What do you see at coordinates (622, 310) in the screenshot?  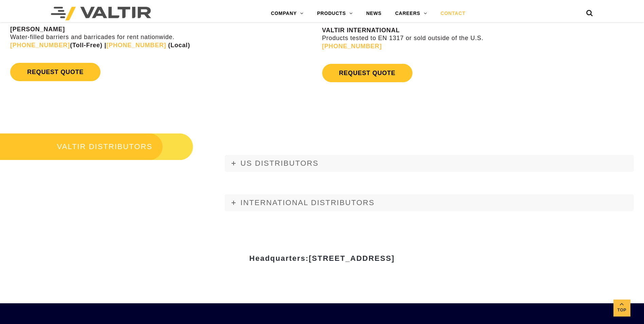 I see `span: Top` at bounding box center [622, 310].